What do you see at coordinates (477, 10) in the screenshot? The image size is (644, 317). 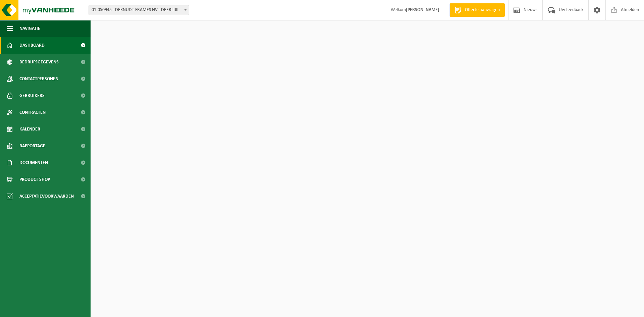 I see `a: Offerte aanvragen` at bounding box center [477, 10].